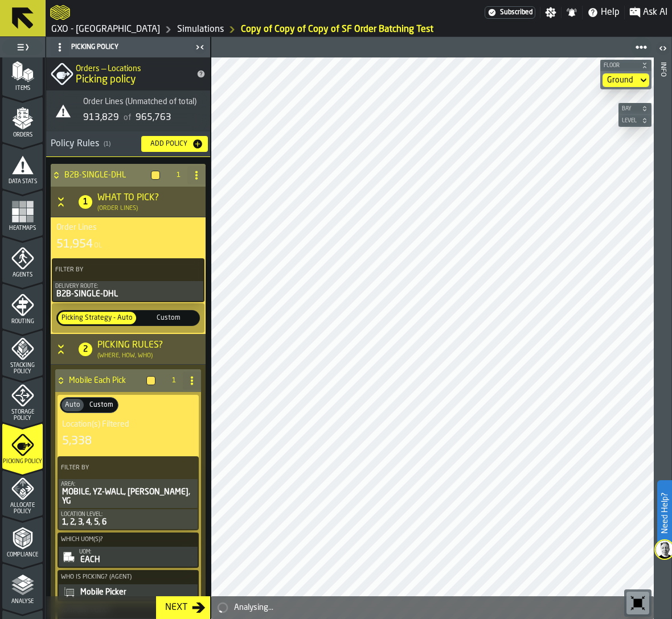 Image resolution: width=672 pixels, height=619 pixels. I want to click on div: UOM:, so click(137, 552).